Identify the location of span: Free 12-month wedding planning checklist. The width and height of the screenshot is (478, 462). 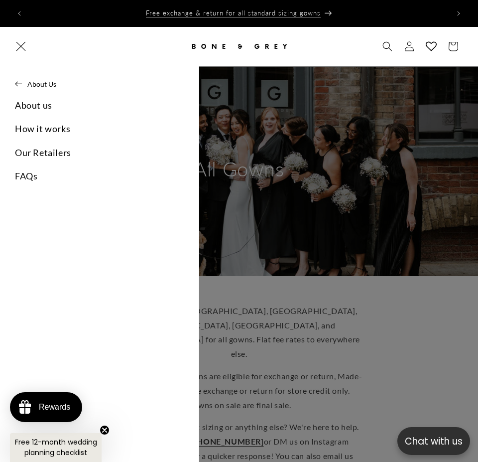
(56, 447).